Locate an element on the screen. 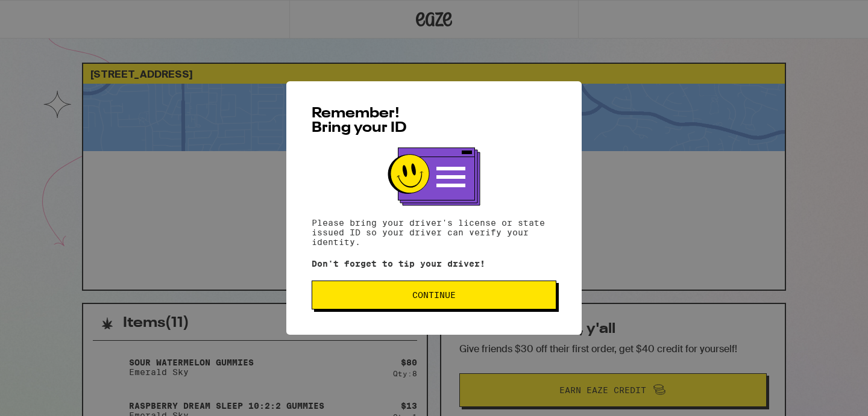 The image size is (868, 416). p: Please bring your driver's license or state issued ID so your driver can verify your identity. is located at coordinates (434, 232).